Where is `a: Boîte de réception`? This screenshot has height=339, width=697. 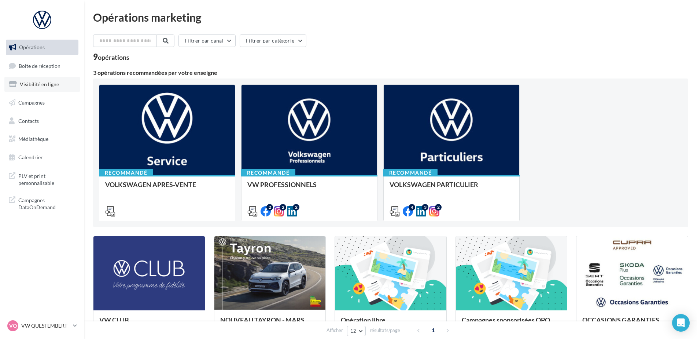 a: Boîte de réception is located at coordinates (42, 66).